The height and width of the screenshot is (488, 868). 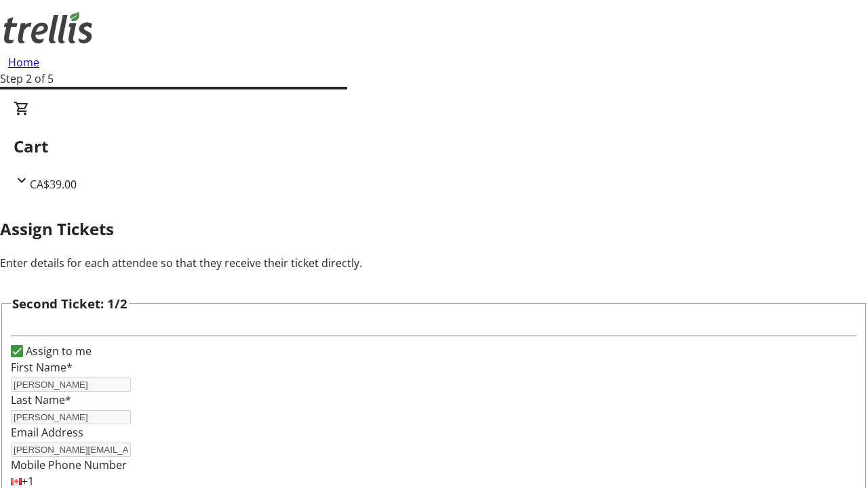 What do you see at coordinates (41, 368) in the screenshot?
I see `label: First Name*` at bounding box center [41, 368].